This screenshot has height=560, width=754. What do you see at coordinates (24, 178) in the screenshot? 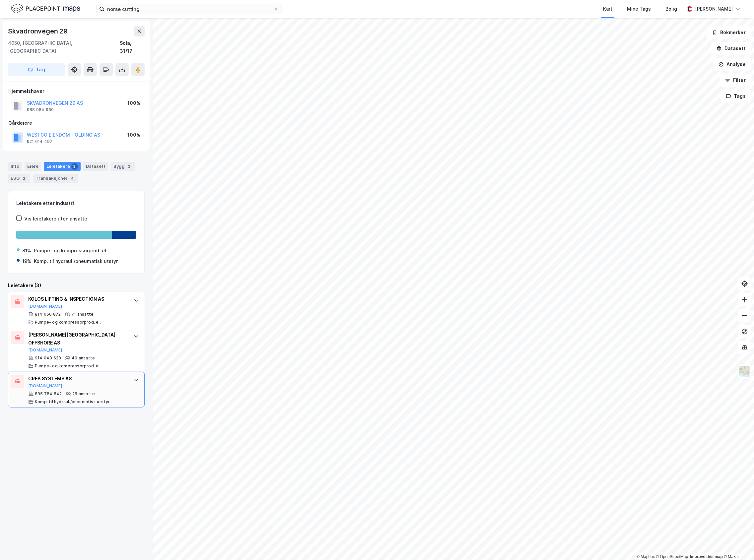
I see `div: 2` at bounding box center [24, 178].